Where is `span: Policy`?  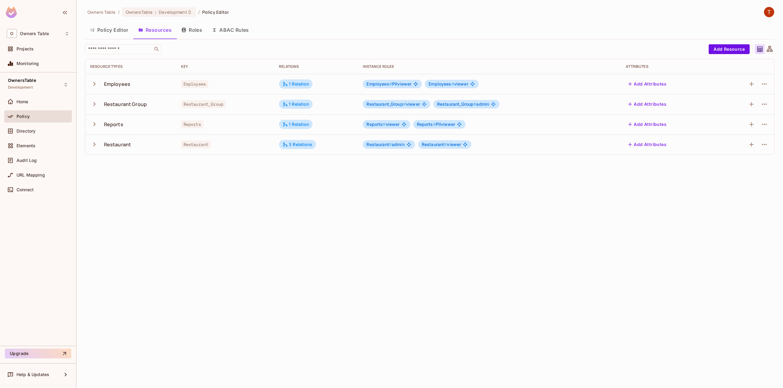 span: Policy is located at coordinates (23, 116).